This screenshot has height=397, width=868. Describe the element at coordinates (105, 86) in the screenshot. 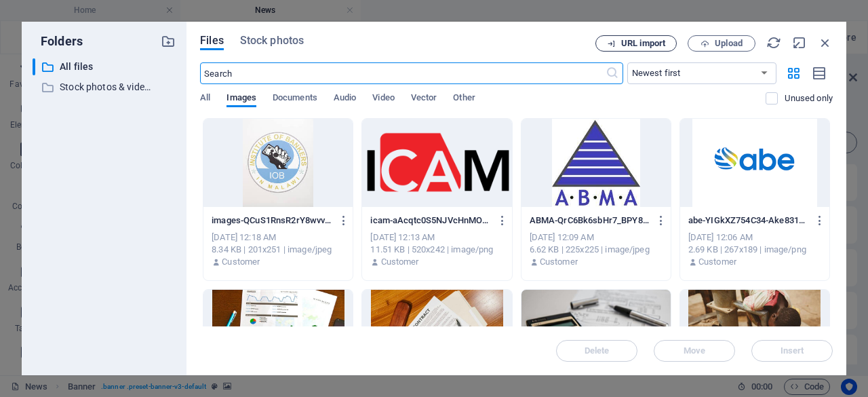

I see `p: Stock photos & videos` at that location.